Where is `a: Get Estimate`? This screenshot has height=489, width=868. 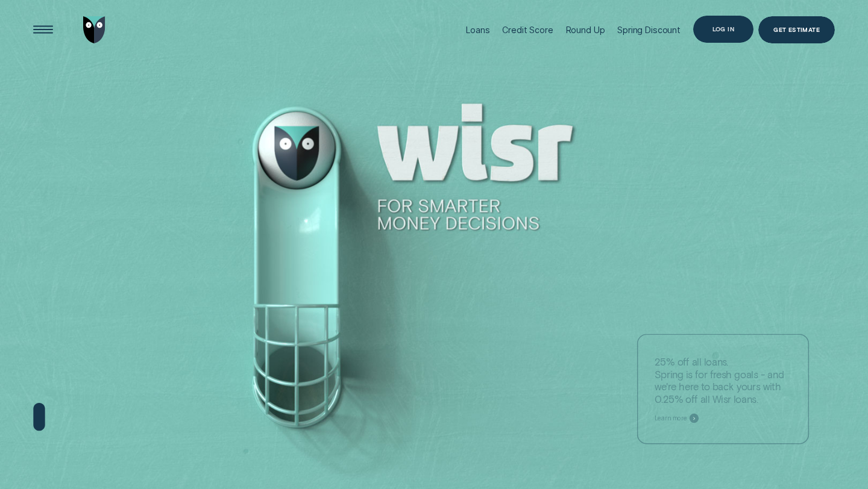
a: Get Estimate is located at coordinates (796, 29).